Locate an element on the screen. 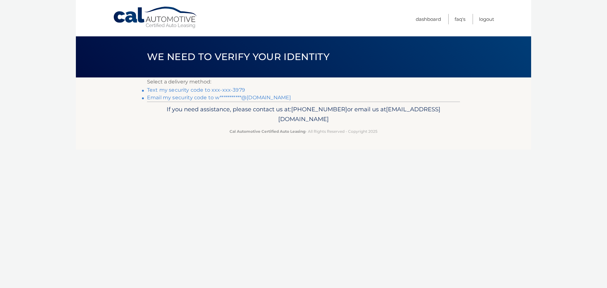 The height and width of the screenshot is (288, 607). a: Cal Automotive is located at coordinates (156, 17).